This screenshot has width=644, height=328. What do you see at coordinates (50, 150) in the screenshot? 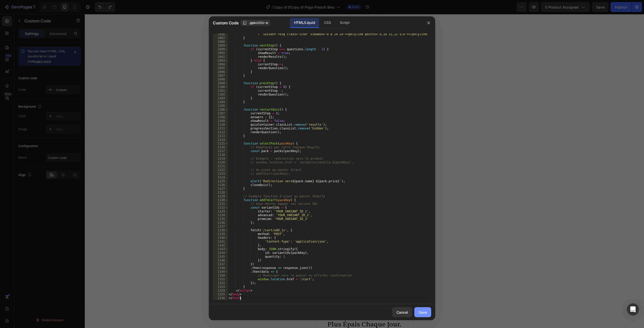
I see `span: Retrouvez une chevelure plus dense grâce à une technologie douce de micro-aiguilles. Elle stimule...` at bounding box center [50, 150].